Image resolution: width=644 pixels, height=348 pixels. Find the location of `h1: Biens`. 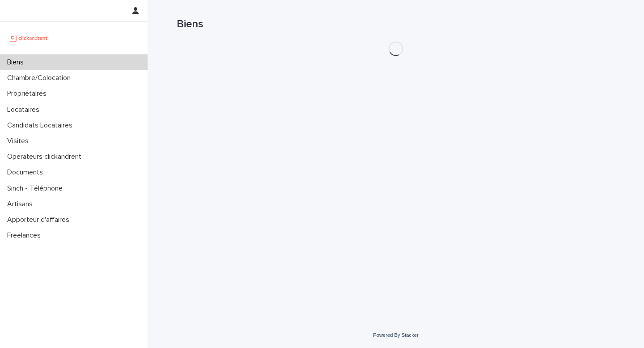

h1: Biens is located at coordinates (396, 24).